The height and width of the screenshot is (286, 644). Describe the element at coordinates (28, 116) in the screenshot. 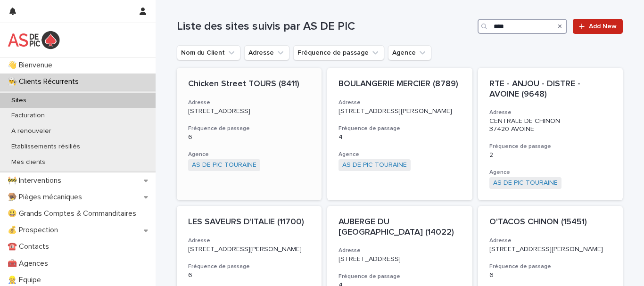

I see `p: Facturation` at that location.